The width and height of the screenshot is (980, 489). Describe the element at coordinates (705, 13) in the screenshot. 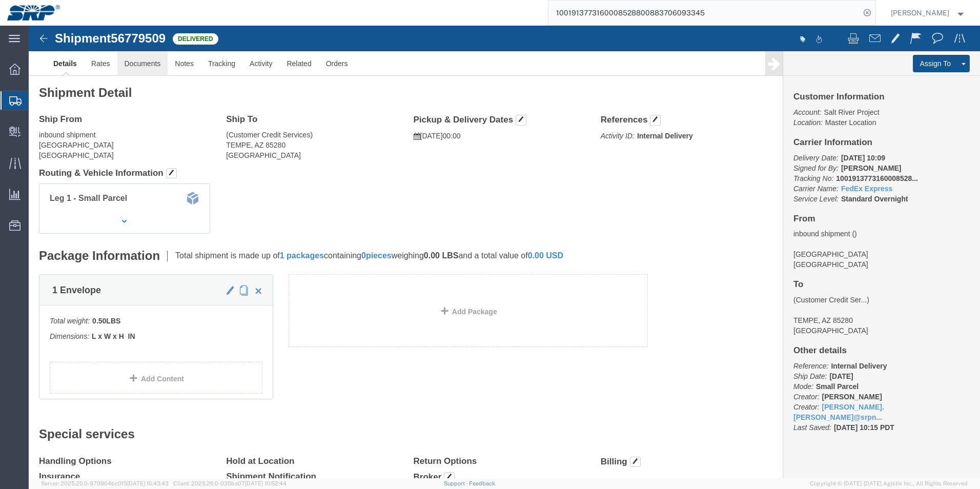

I see `input: Search for shipment number, reference number` at that location.